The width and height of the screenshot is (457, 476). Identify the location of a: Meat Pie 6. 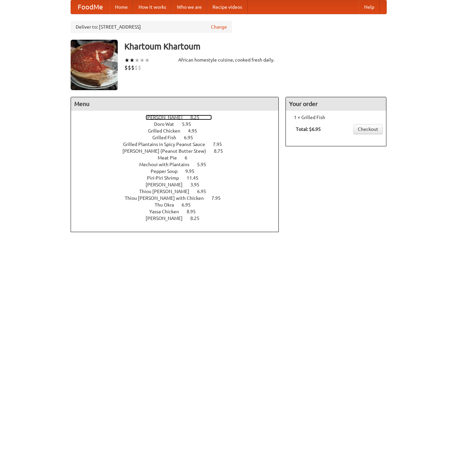
(179, 158).